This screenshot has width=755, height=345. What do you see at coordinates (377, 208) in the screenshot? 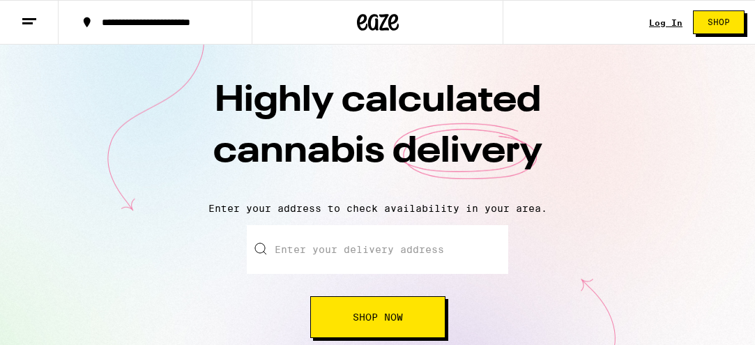
I see `p: Enter your address to check availability in your area.` at bounding box center [377, 208].